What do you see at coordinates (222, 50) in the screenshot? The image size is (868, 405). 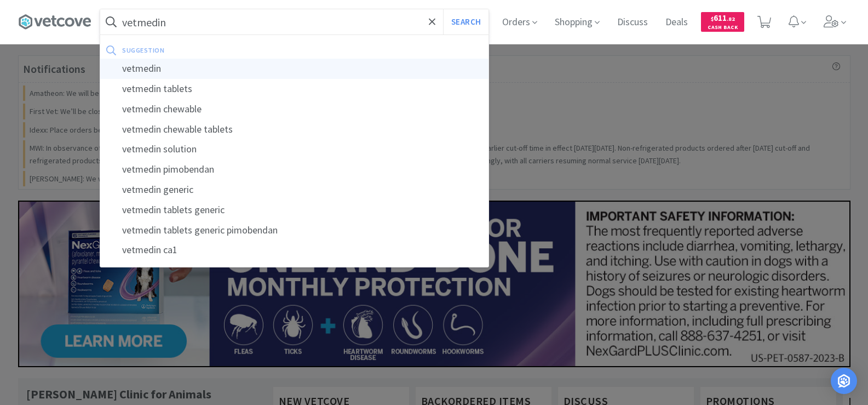 I see `div: suggestion` at bounding box center [222, 50].